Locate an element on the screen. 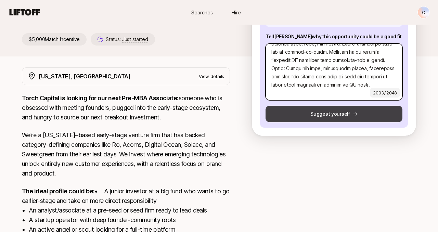 This screenshot has height=232, width=438. p: 2003 / 2048 is located at coordinates (385, 93).